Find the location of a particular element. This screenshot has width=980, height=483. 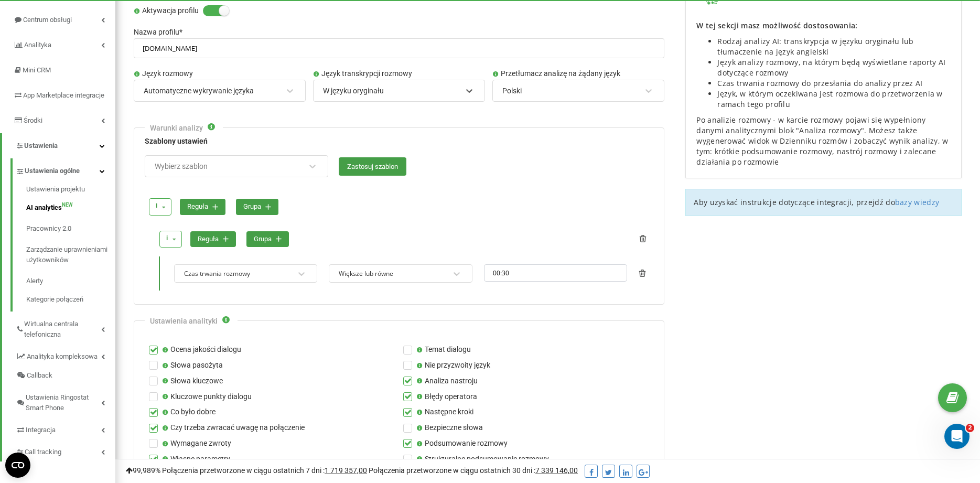

label: Błędy operatora is located at coordinates (447, 397).